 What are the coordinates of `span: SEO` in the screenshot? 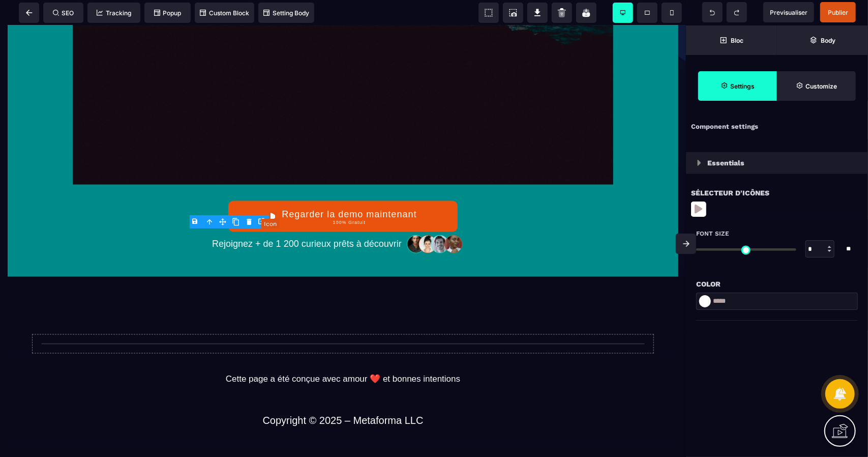 It's located at (63, 13).